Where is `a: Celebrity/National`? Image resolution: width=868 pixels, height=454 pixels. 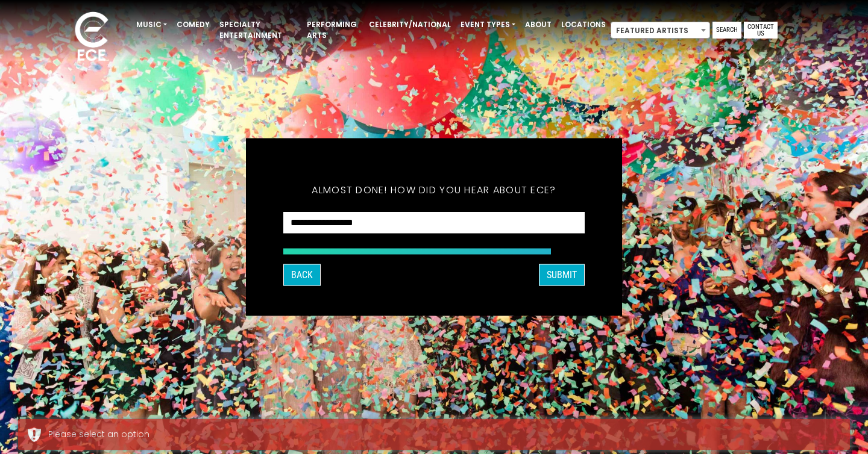 a: Celebrity/National is located at coordinates (410, 25).